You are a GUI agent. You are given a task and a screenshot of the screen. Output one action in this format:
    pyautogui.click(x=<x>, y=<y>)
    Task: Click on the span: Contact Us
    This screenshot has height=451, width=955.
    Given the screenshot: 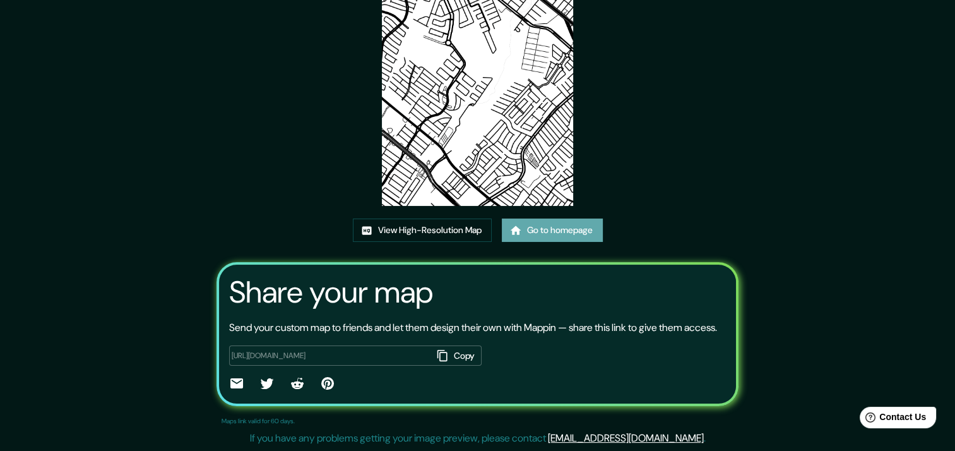 What is the action you would take?
    pyautogui.click(x=60, y=15)
    